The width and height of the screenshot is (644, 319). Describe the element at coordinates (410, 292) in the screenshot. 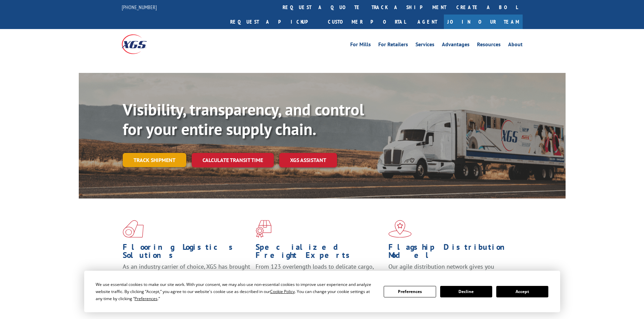

I see `button: Preferences` at that location.